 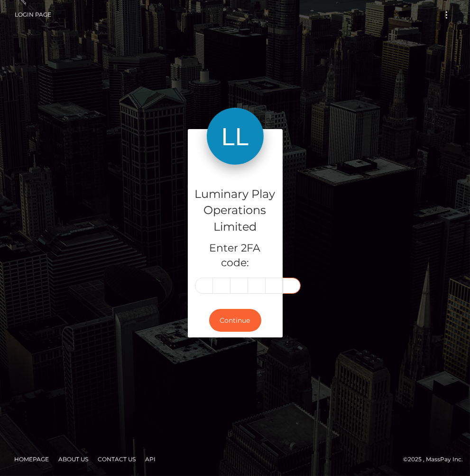 What do you see at coordinates (235, 136) in the screenshot?
I see `img: Luminary Play Operations Limited` at bounding box center [235, 136].